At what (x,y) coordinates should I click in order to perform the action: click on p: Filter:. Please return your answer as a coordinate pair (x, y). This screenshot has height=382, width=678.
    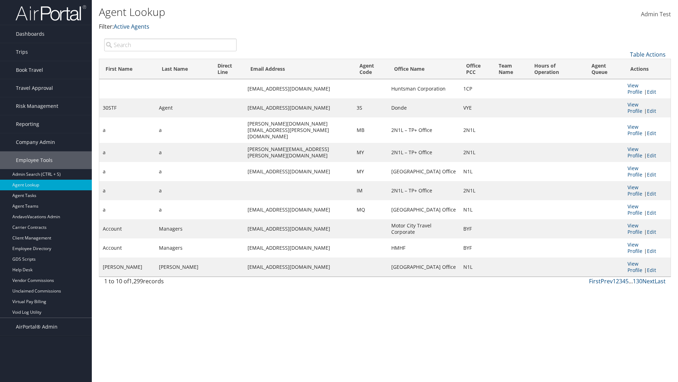
    Looking at the image, I should click on (290, 27).